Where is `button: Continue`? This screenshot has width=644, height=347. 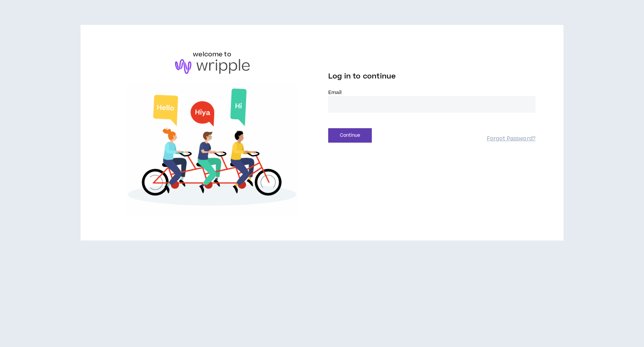 button: Continue is located at coordinates (350, 135).